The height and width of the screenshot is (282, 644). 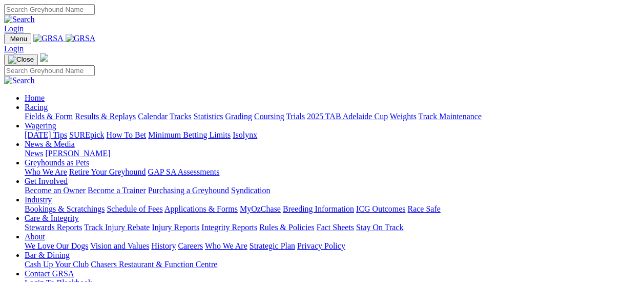 What do you see at coordinates (40, 125) in the screenshot?
I see `a: Wagering` at bounding box center [40, 125].